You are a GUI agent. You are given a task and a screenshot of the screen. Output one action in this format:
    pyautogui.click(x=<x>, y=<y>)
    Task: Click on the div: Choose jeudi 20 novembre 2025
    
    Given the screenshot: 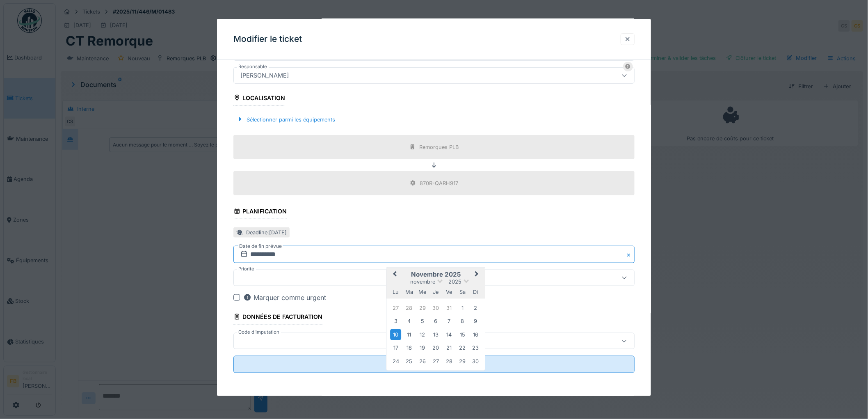 What is the action you would take?
    pyautogui.click(x=435, y=348)
    